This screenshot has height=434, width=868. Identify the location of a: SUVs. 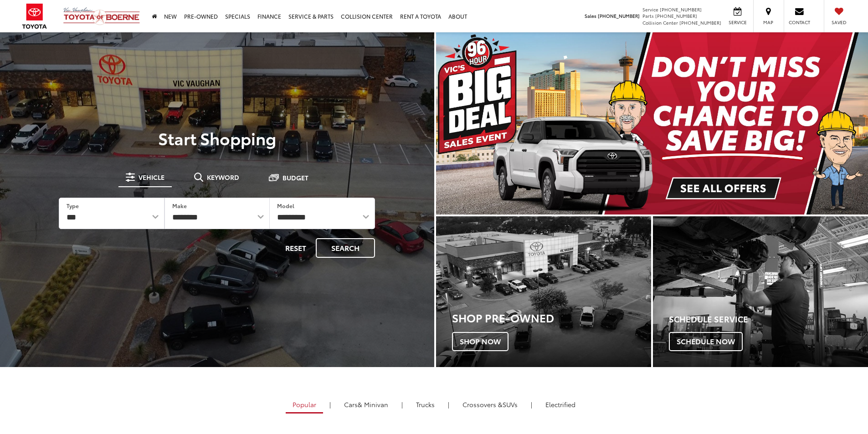
(490, 405).